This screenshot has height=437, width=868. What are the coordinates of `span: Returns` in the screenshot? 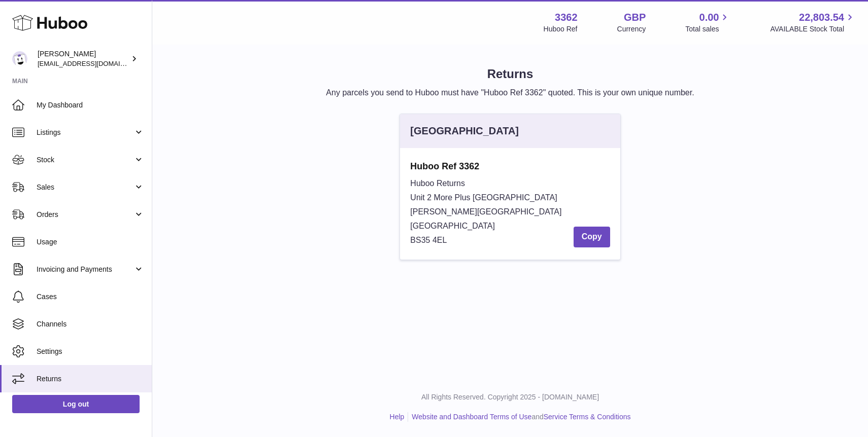 It's located at (91, 379).